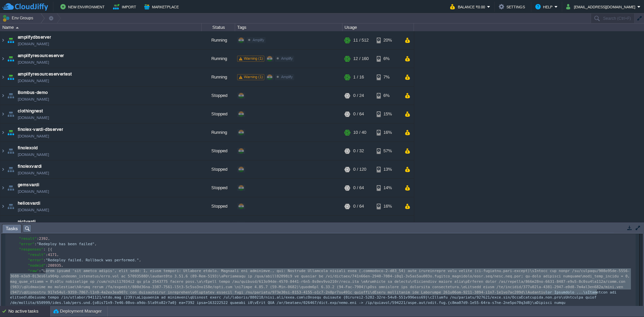  Describe the element at coordinates (361, 58) in the screenshot. I see `div: 12 / 160` at that location.